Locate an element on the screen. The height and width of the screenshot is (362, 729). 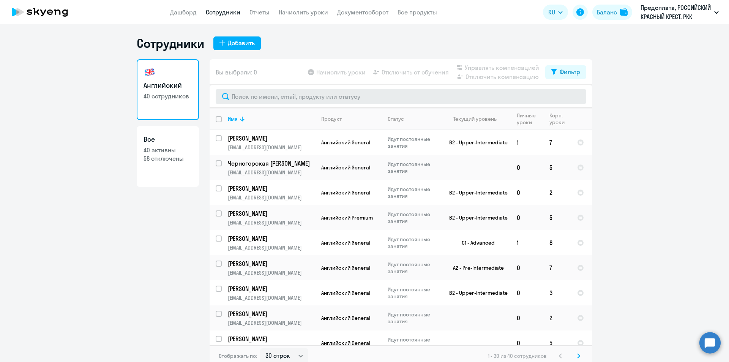
p: Предоплата, РОССИЙСКИЙ КРАСНЫЙ КРЕСТ, РКК is located at coordinates (676, 12).